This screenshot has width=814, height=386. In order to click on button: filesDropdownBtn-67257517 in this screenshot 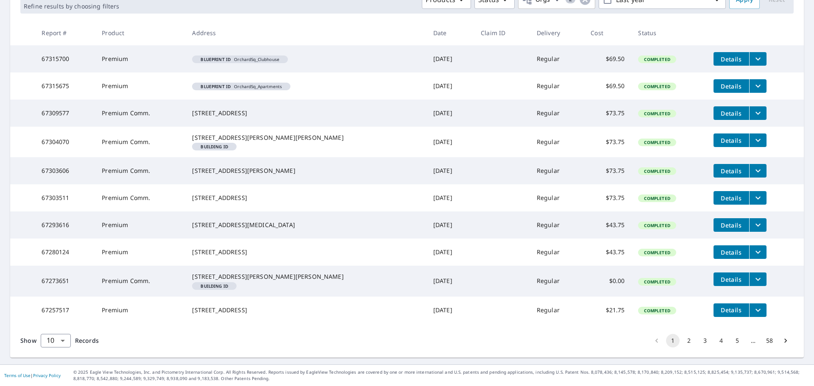, I will do `click(757, 310)`.